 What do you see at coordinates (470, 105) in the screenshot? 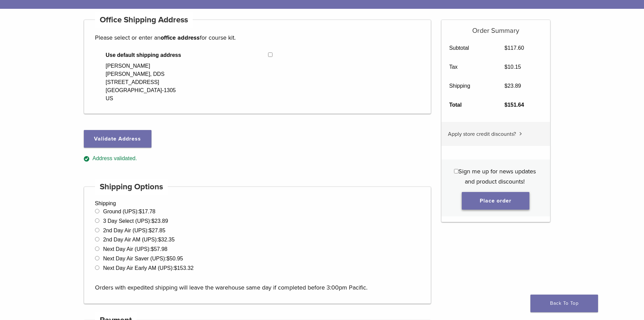
I see `th: Total` at bounding box center [470, 105].